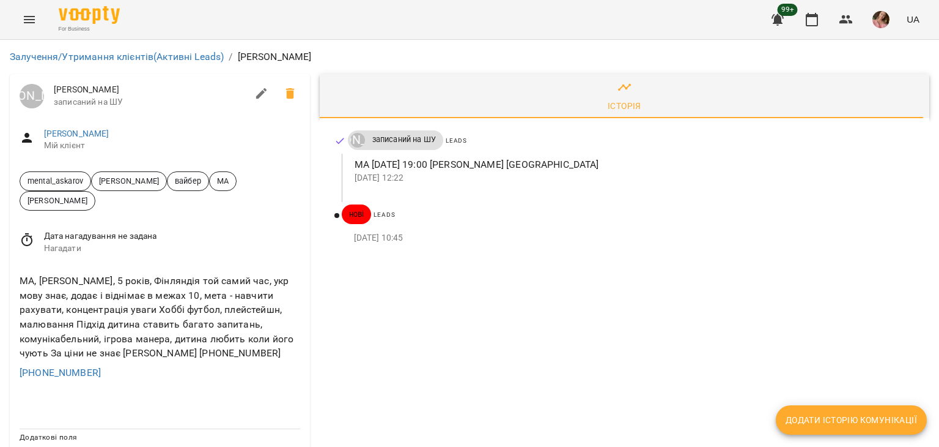 The height and width of the screenshot is (447, 939). I want to click on img: Voopty Logo, so click(89, 15).